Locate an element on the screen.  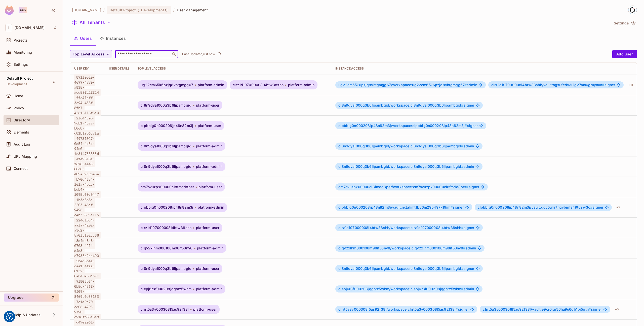
span: 22461b34-aafa-4a02-a3d2-5a0fcfe2dc88 is located at coordinates (87, 228).